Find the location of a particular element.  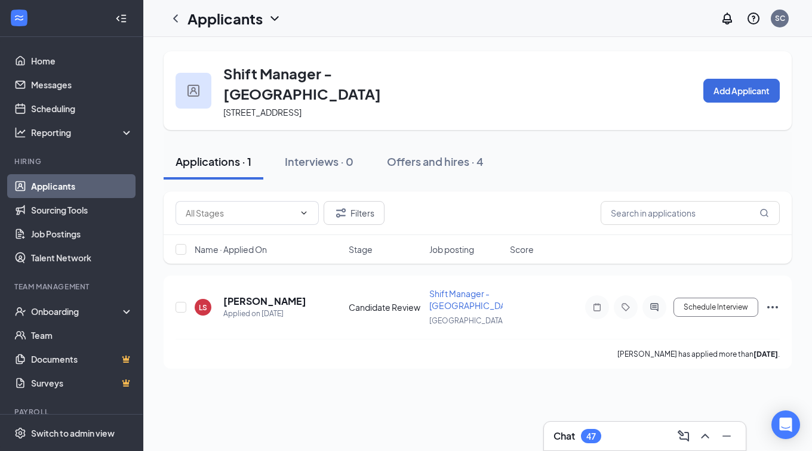

img: user icon is located at coordinates (193, 91).